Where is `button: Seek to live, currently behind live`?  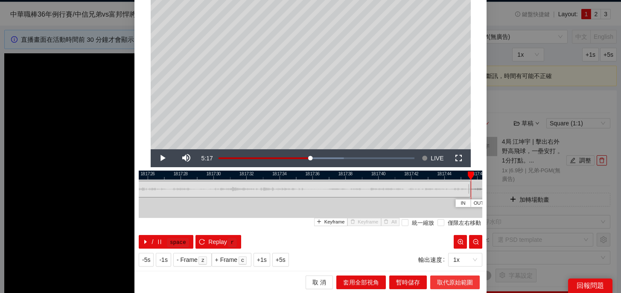
button: Seek to live, currently behind live is located at coordinates (432, 158).